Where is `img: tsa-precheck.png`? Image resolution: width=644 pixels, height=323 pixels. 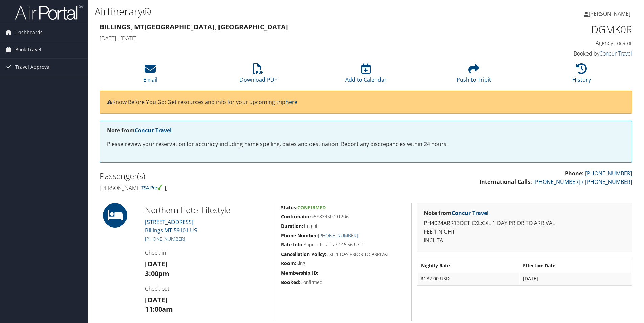 img: tsa-precheck.png is located at coordinates (152, 187).